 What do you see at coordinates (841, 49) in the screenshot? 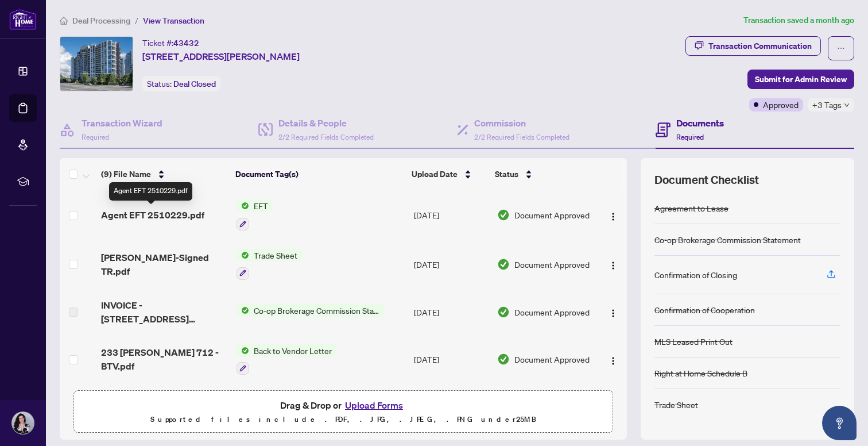
I see `span: ellipsis` at bounding box center [841, 49].